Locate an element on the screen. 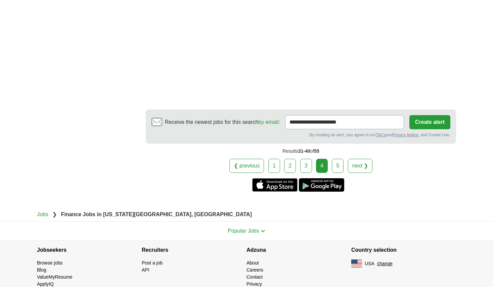 This screenshot has width=493, height=287. span: 55 is located at coordinates (317, 151).